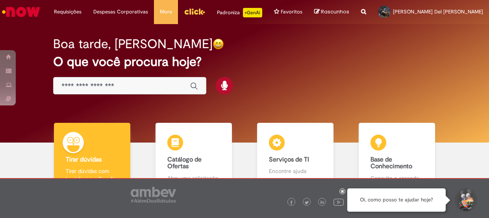 This screenshot has height=218, width=489. What do you see at coordinates (339, 201) in the screenshot?
I see `img: logo_footer_youtube.png` at bounding box center [339, 201].